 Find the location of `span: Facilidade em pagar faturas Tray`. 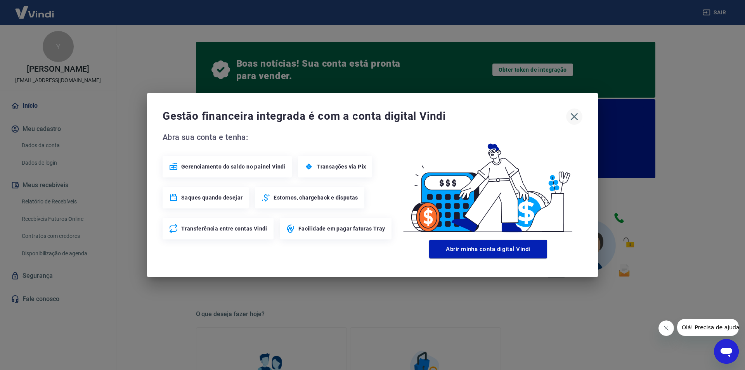

span: Facilidade em pagar faturas Tray is located at coordinates (342, 229).